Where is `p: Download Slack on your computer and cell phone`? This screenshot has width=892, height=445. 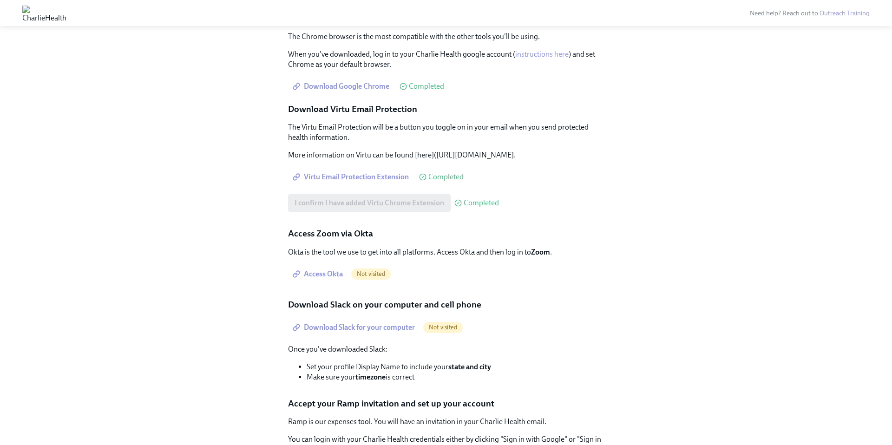 p: Download Slack on your computer and cell phone is located at coordinates (446, 305).